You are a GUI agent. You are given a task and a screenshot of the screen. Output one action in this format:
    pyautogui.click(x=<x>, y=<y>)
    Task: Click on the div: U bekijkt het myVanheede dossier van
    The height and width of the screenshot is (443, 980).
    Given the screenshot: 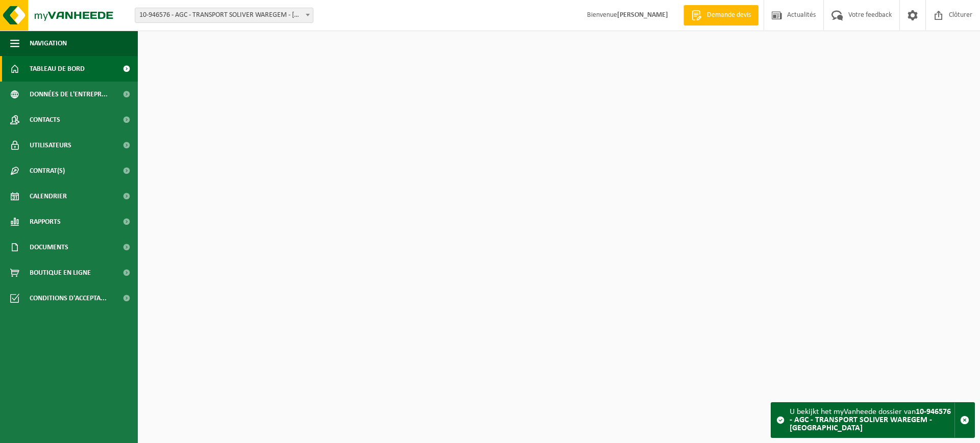 What is the action you would take?
    pyautogui.click(x=872, y=420)
    